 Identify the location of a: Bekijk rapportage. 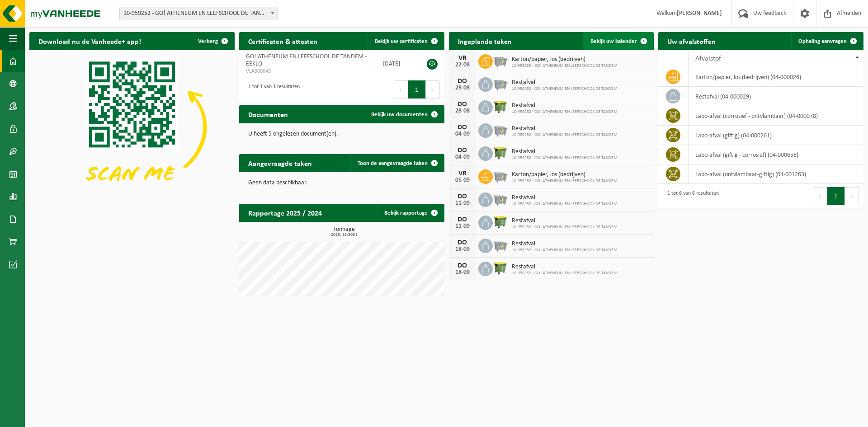
(410, 213).